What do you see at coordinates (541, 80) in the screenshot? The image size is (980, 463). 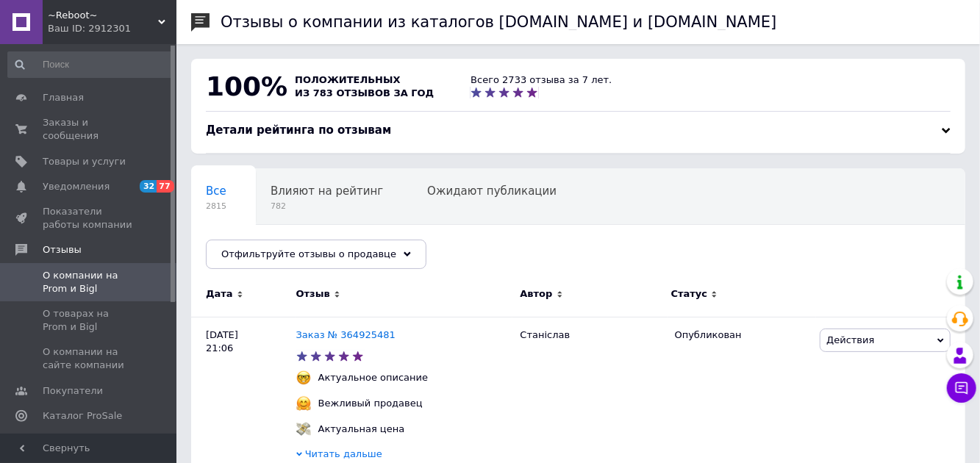 I see `div: Всего 2733 отзыва за 7 лет.` at bounding box center [541, 80].